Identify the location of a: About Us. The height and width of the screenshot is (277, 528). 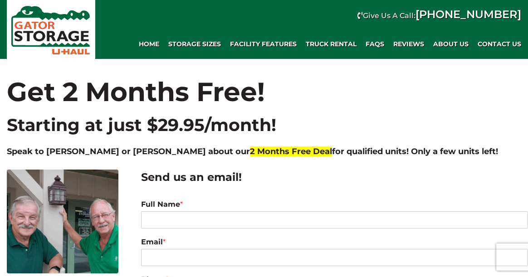
(451, 44).